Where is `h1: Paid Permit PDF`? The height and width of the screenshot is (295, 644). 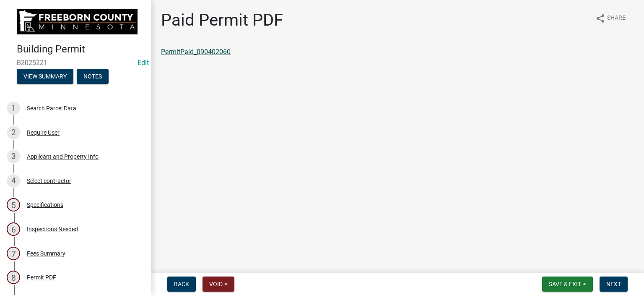
h1: Paid Permit PDF is located at coordinates (222, 20).